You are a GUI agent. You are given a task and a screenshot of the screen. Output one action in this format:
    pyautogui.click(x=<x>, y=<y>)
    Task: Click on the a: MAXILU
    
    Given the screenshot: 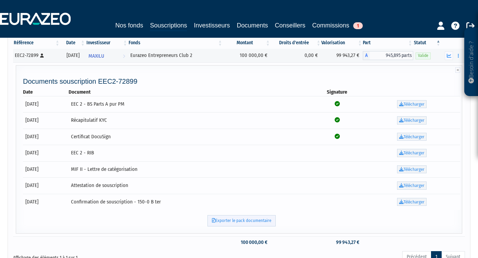 What is the action you would take?
    pyautogui.click(x=107, y=56)
    